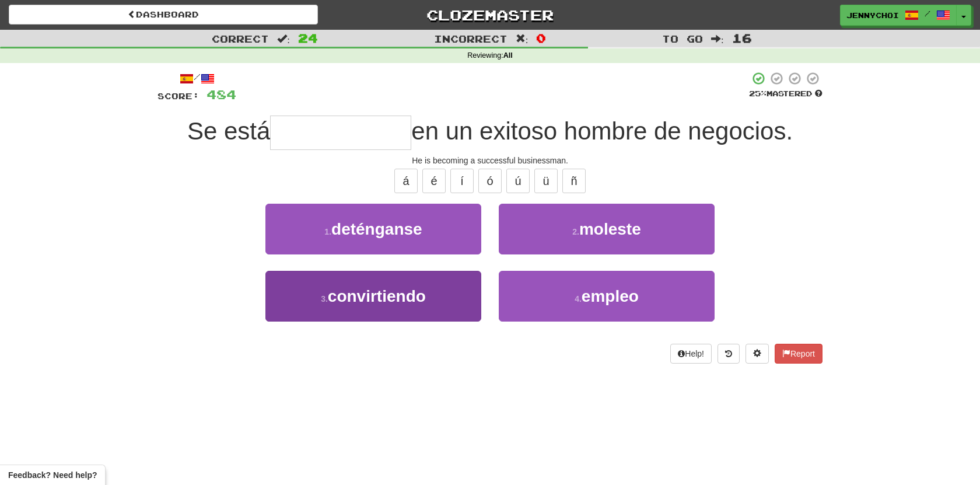 This screenshot has height=485, width=980. What do you see at coordinates (610, 229) in the screenshot?
I see `span: moleste` at bounding box center [610, 229].